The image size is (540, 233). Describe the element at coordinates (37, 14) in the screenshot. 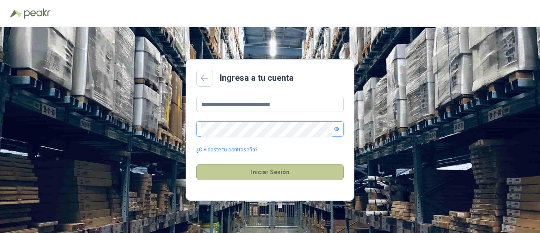

I see `img: Peakr` at that location.